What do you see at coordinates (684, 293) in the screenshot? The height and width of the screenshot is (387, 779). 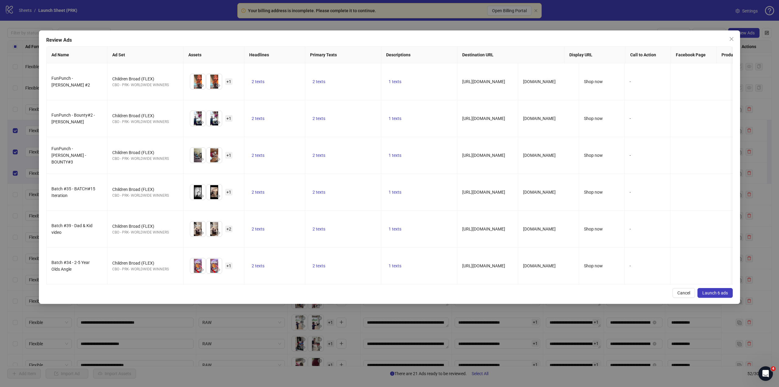 I see `button: Cancel` at bounding box center [684, 293].